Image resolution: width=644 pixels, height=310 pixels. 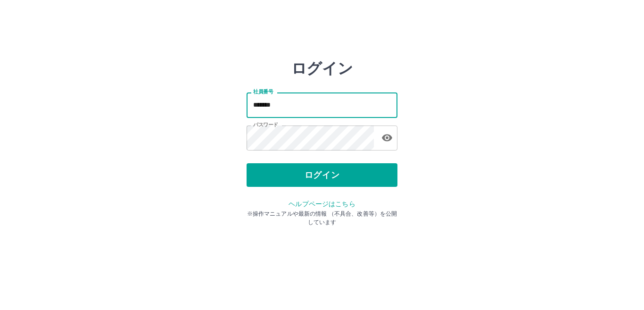 I want to click on p: ※操作マニュアルや最新の情報 （不具合、改善等）を公開しています, so click(x=322, y=218).